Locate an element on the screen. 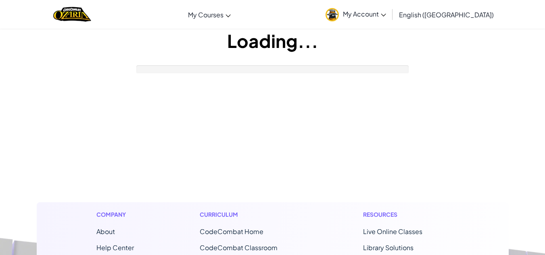  h1: Resources is located at coordinates (406, 215).